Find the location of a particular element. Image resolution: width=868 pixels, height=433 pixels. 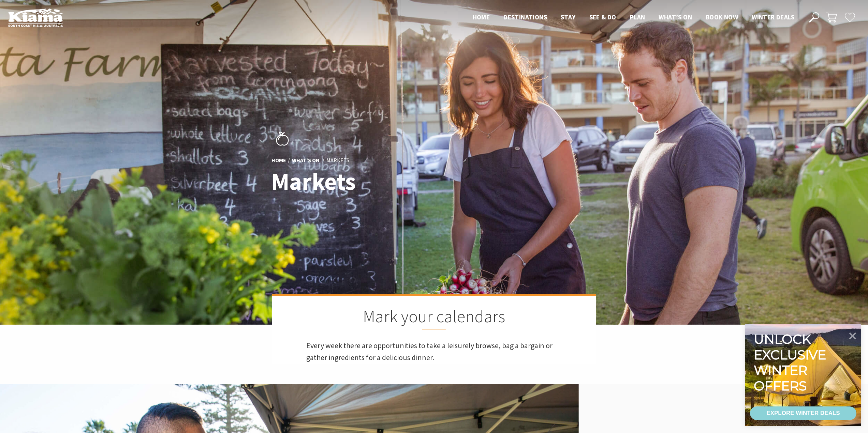

span: Stay is located at coordinates (568, 17).